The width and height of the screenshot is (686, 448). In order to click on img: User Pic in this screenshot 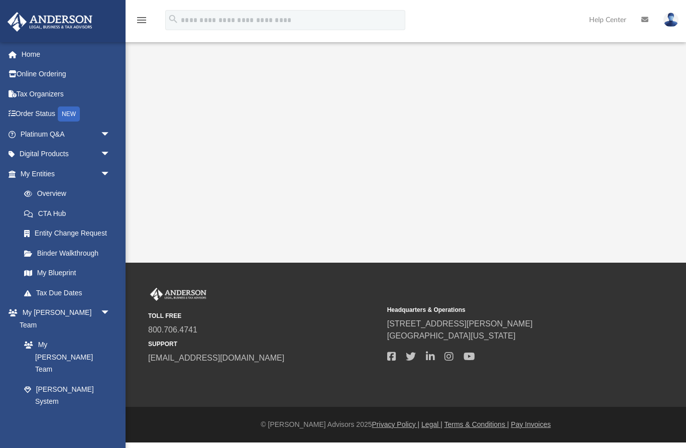, I will do `click(671, 20)`.